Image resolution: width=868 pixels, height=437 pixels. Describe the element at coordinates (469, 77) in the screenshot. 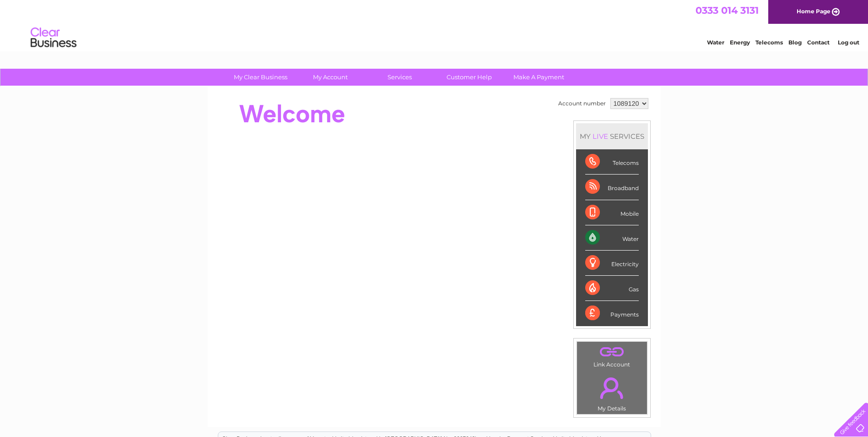

I see `a: Customer Help` at that location.